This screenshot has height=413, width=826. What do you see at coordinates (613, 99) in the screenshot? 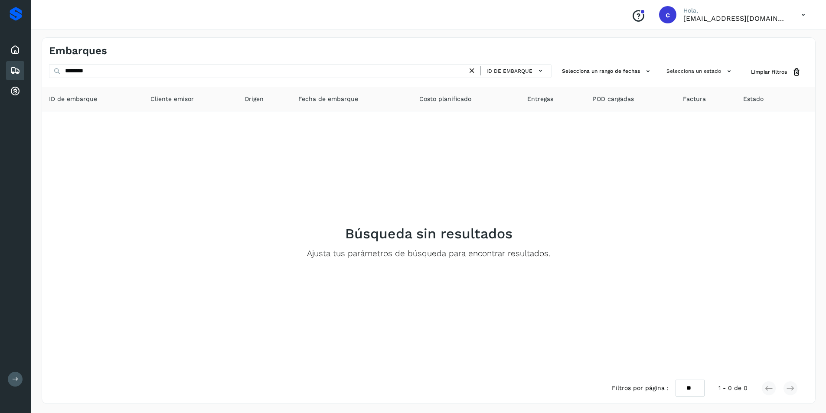
I see `span: POD cargadas` at bounding box center [613, 99].